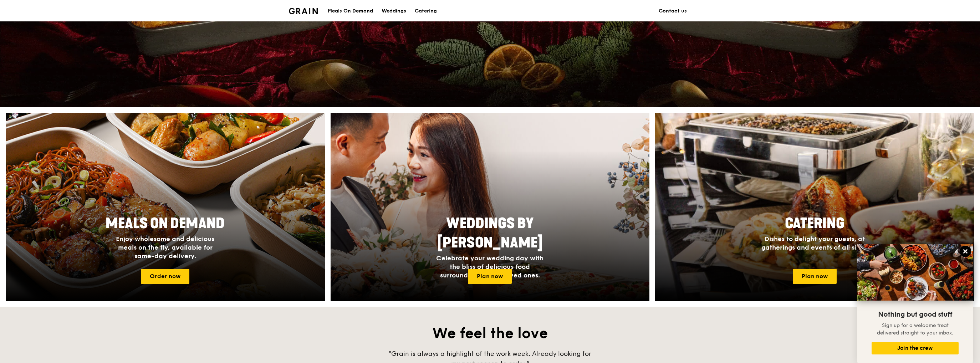  What do you see at coordinates (394, 11) in the screenshot?
I see `a: Weddings` at bounding box center [394, 11].